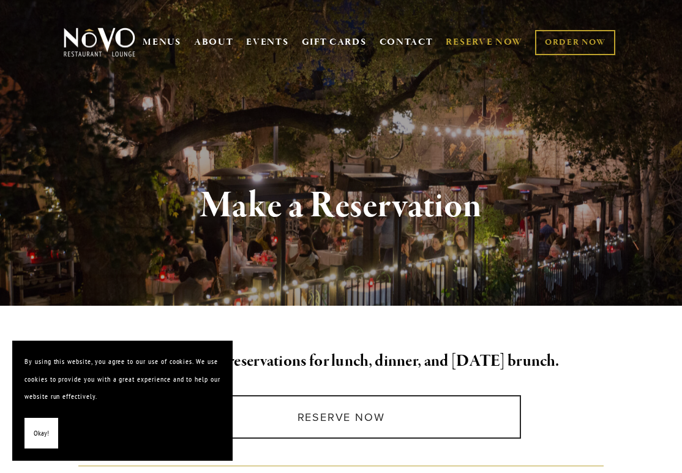  Describe the element at coordinates (267, 42) in the screenshot. I see `a: EVENTS` at that location.